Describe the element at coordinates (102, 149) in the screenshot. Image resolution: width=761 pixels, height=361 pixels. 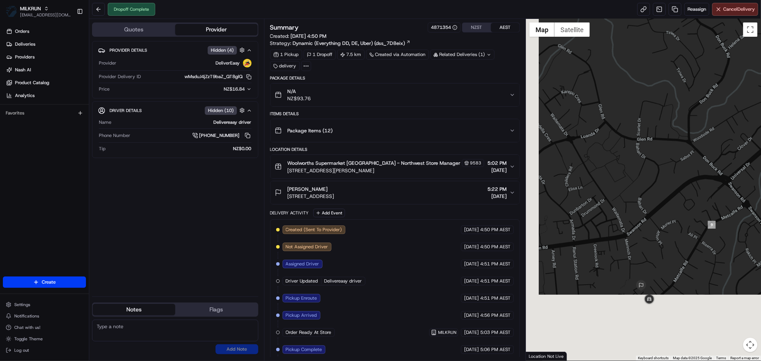
I see `span: Tip` at that location.